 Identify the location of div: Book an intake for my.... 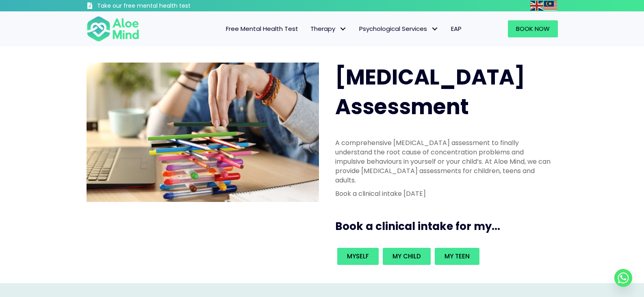
(444, 257).